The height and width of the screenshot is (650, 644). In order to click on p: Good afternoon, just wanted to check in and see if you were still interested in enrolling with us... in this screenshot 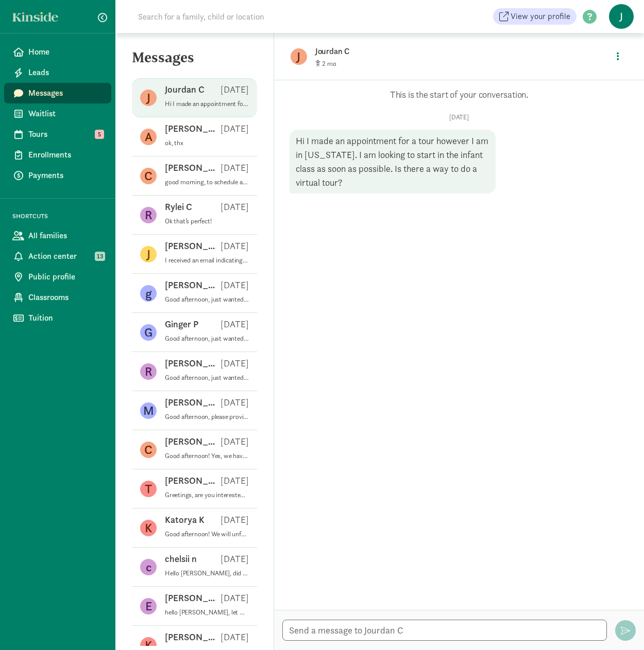, I will do `click(207, 339)`.